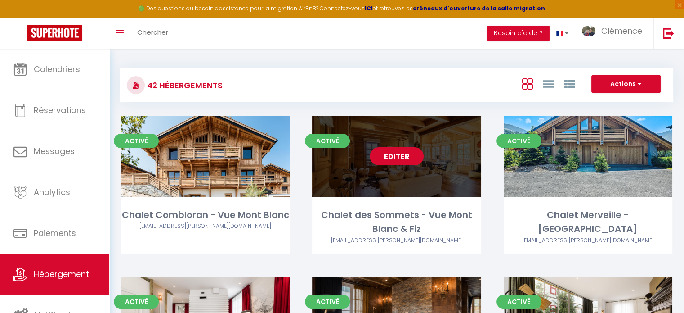 The height and width of the screenshot is (313, 684). Describe the element at coordinates (479, 8) in the screenshot. I see `strong: créneaux d'ouverture de la salle migration` at that location.